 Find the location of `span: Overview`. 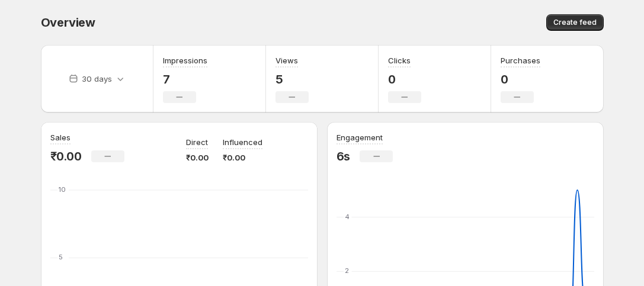

span: Overview is located at coordinates (68, 23).